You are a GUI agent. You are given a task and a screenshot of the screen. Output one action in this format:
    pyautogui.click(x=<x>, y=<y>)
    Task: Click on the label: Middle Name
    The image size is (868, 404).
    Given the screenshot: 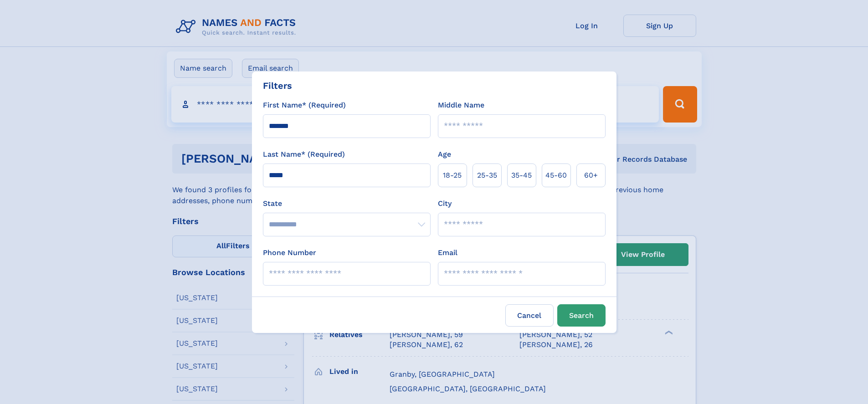 What is the action you would take?
    pyautogui.click(x=461, y=105)
    